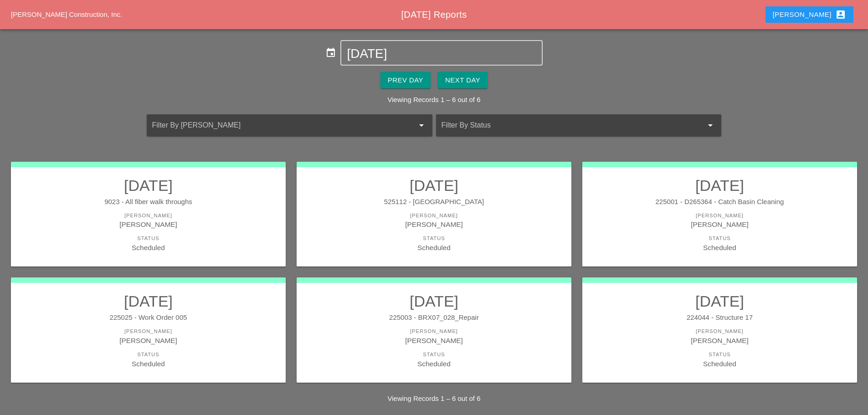  Describe the element at coordinates (462, 80) in the screenshot. I see `button: Next Day` at that location.